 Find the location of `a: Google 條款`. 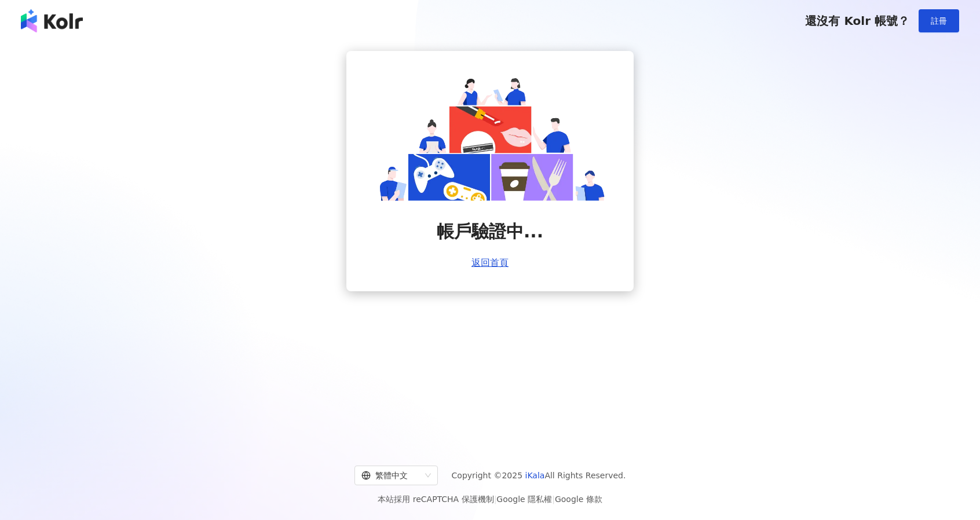

a: Google 條款 is located at coordinates (578, 499).